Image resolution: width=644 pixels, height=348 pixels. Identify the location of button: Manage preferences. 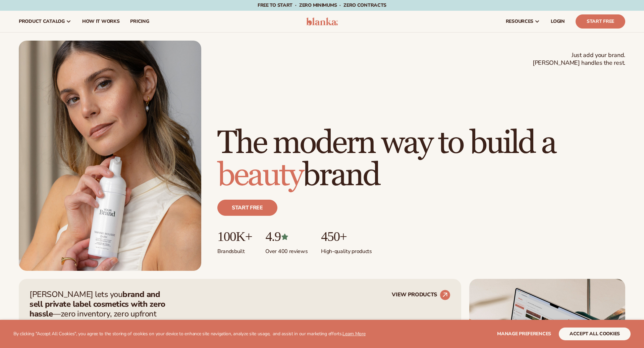
(524, 334).